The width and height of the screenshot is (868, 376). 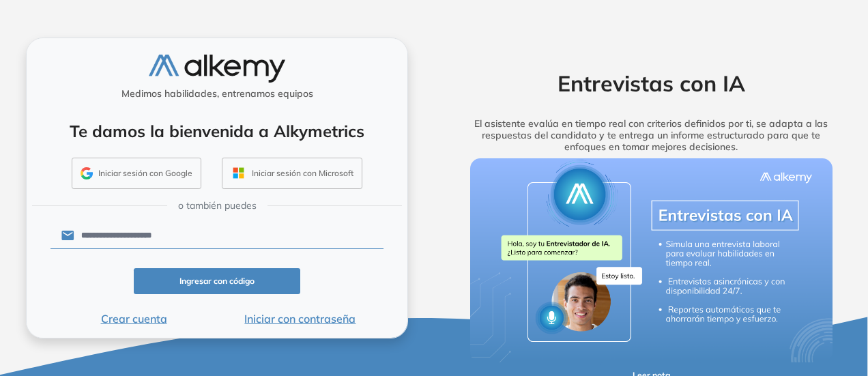 What do you see at coordinates (134, 318) in the screenshot?
I see `button: Crear cuenta` at bounding box center [134, 318].